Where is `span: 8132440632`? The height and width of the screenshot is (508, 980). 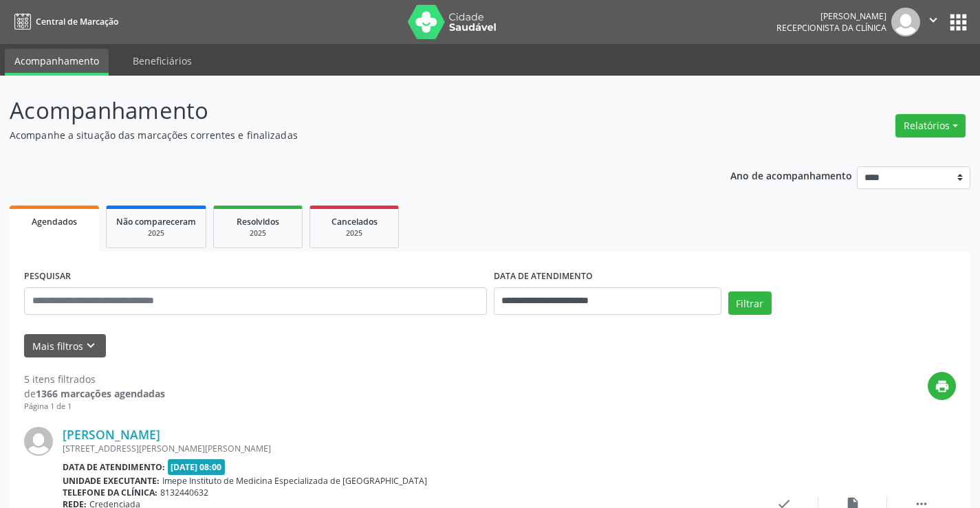
span: 8132440632 is located at coordinates (184, 492).